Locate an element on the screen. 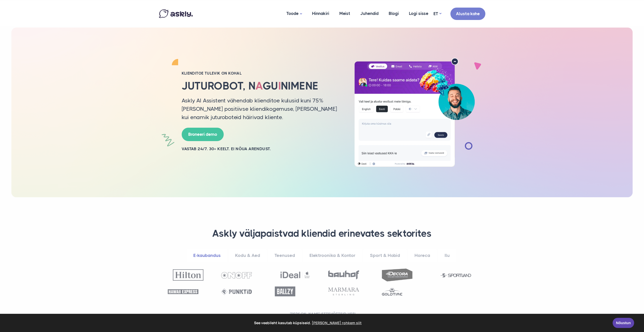 The image size is (644, 332). img: Goldtime is located at coordinates (392, 292).